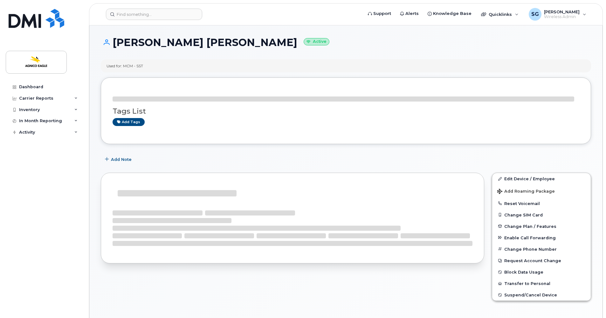 Image resolution: width=606 pixels, height=318 pixels. I want to click on button: Change Plan / Features, so click(541, 227).